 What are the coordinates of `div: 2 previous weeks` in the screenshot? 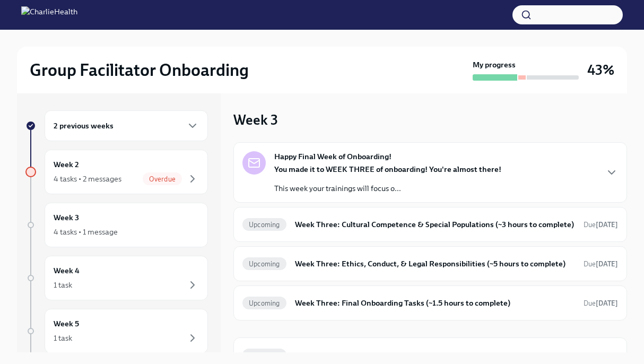 It's located at (126, 126).